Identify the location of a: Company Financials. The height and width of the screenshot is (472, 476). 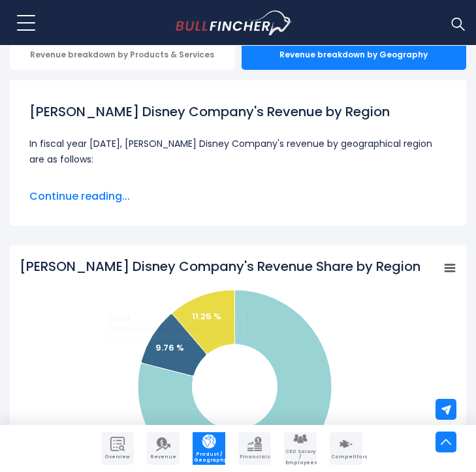
(254, 448).